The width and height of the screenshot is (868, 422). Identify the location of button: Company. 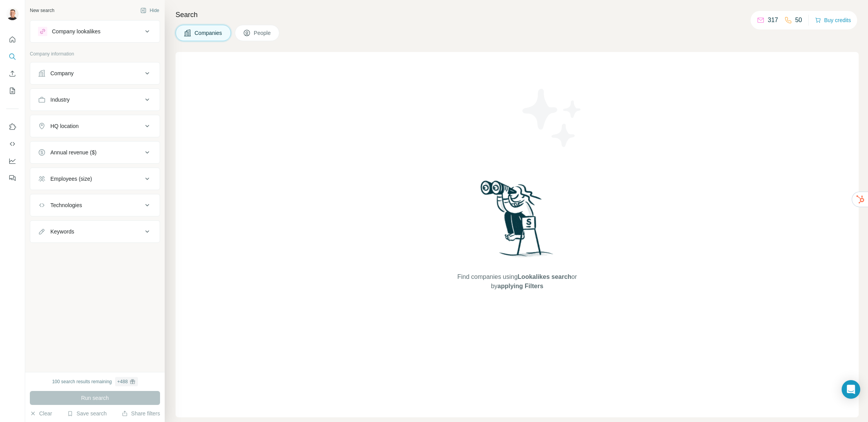
(95, 74).